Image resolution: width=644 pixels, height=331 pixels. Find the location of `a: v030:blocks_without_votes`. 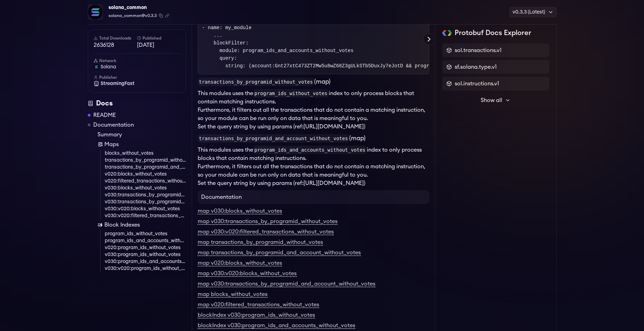

a: v030:blocks_without_votes is located at coordinates (145, 188).